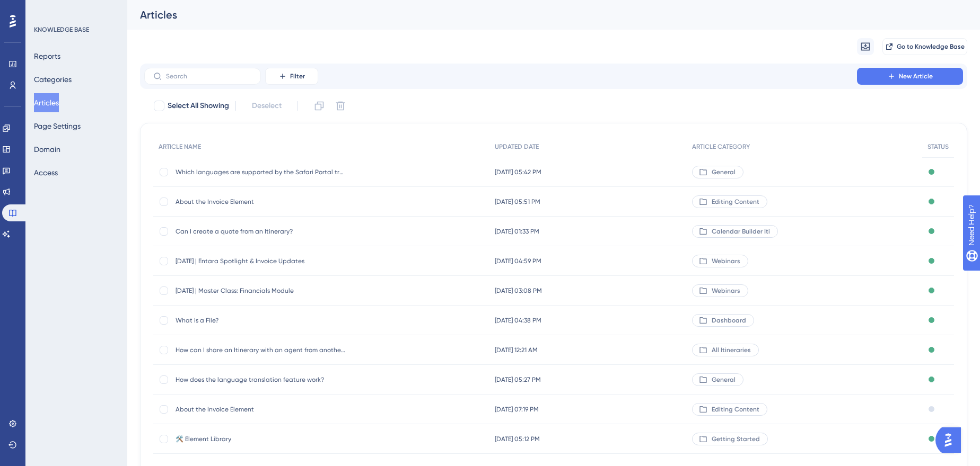 The height and width of the screenshot is (466, 980). What do you see at coordinates (260, 350) in the screenshot?
I see `span: How can I share an Itinerary with an agent from another company who also uses Safari Portal?` at bounding box center [260, 350].